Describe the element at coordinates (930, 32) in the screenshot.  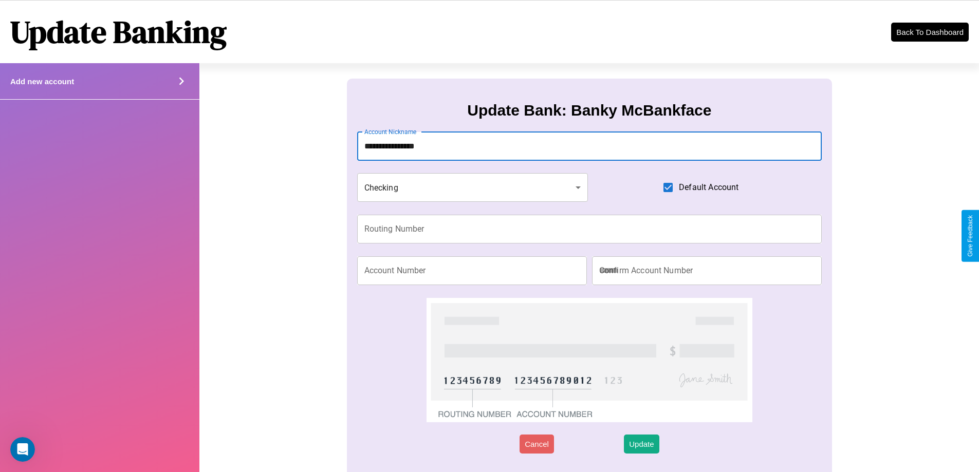
I see `button: Back To Dashboard` at that location.